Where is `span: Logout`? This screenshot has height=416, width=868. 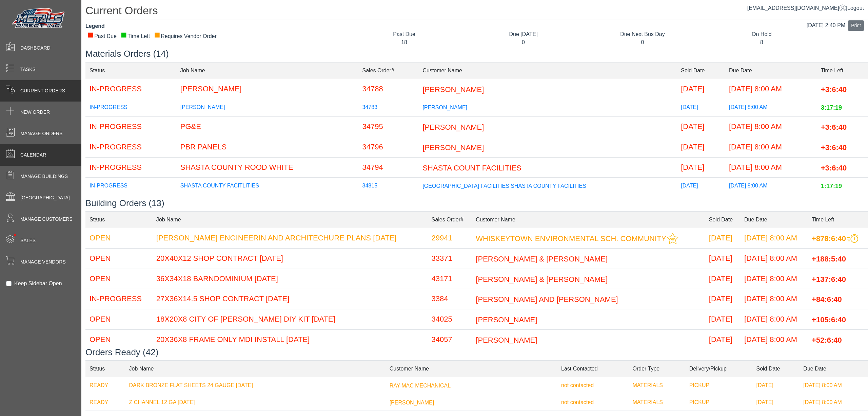 span: Logout is located at coordinates (855, 8).